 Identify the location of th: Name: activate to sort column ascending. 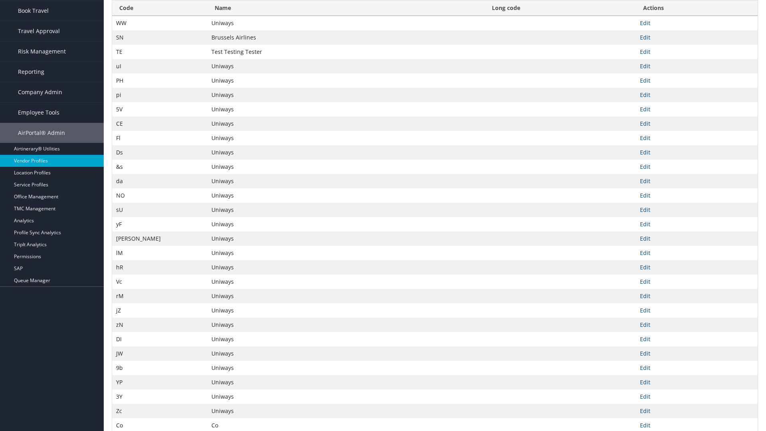
(346, 8).